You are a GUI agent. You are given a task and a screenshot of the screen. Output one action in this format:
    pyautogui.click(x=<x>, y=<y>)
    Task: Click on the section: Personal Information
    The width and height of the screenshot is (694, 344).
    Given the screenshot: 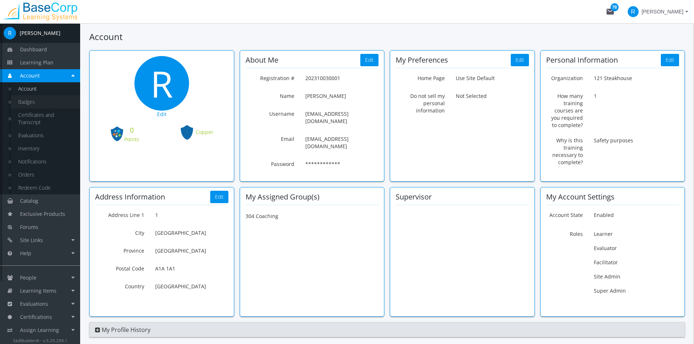 What is the action you would take?
    pyautogui.click(x=613, y=111)
    